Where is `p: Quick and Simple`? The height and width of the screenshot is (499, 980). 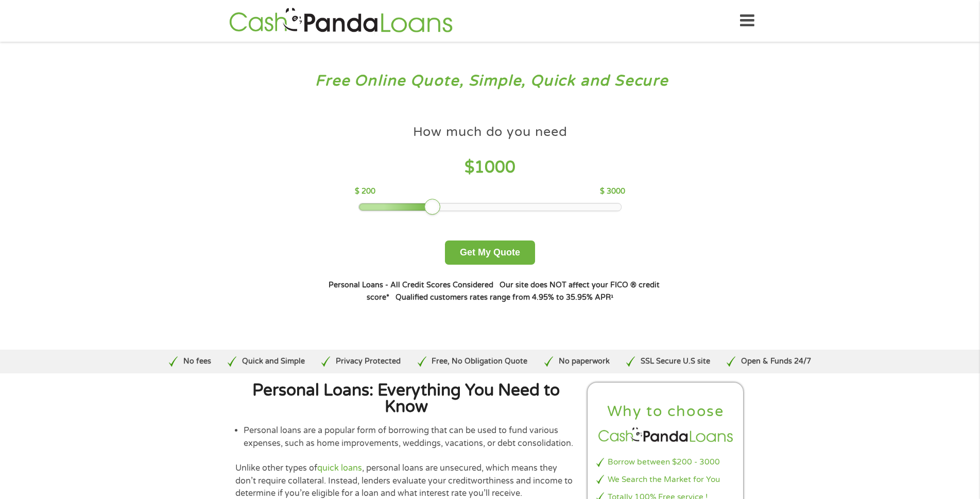
p: Quick and Simple is located at coordinates (274, 361).